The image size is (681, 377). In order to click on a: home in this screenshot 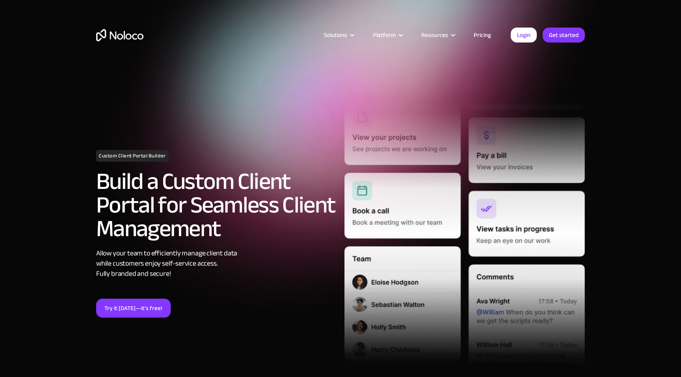, I will do `click(120, 35)`.